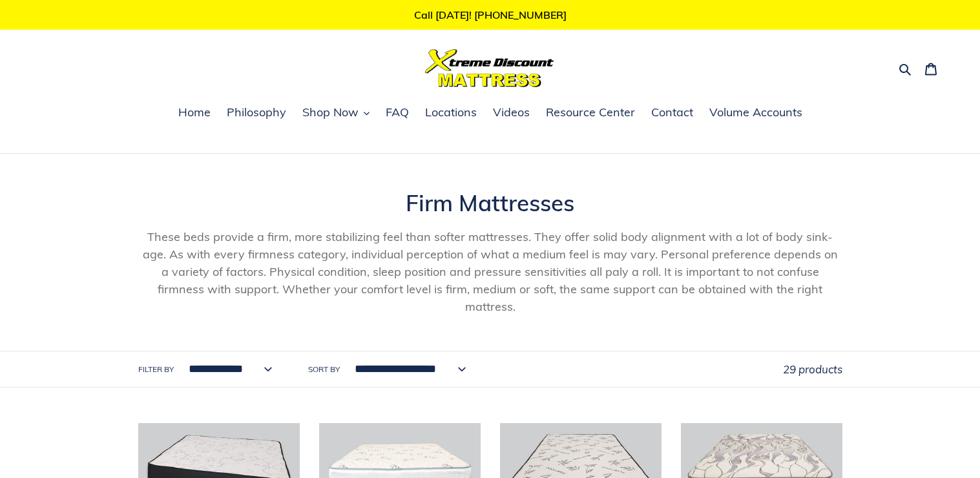 The height and width of the screenshot is (478, 980). Describe the element at coordinates (511, 113) in the screenshot. I see `span: Videos` at that location.